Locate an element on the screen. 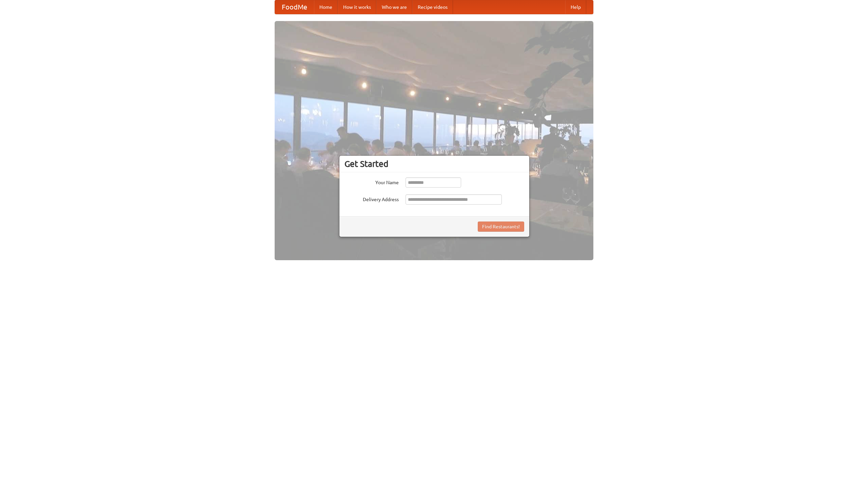 This screenshot has width=868, height=480. a: Help is located at coordinates (576, 7).